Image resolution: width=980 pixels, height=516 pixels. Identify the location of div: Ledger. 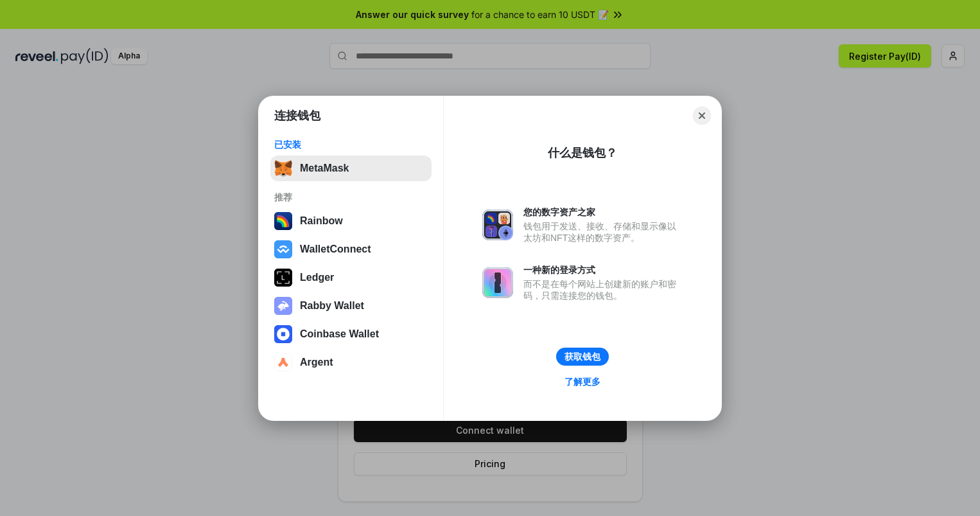
(316, 277).